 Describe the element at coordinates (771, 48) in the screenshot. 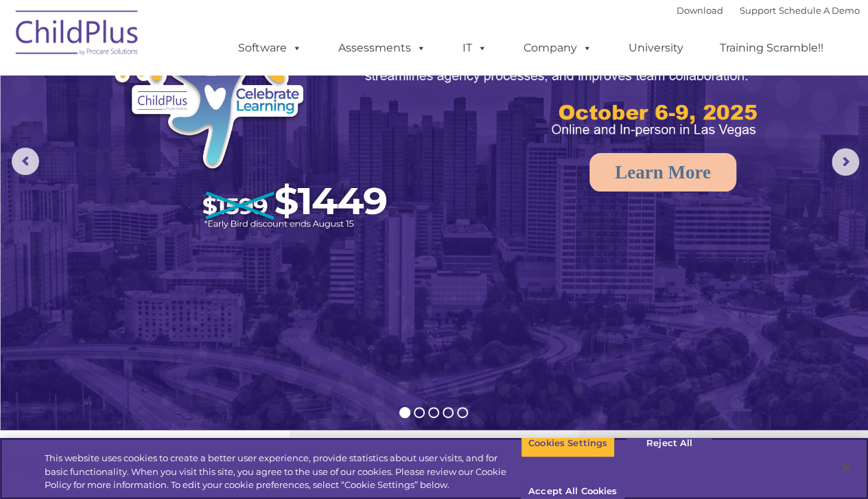

I see `a: Training Scramble!!` at that location.